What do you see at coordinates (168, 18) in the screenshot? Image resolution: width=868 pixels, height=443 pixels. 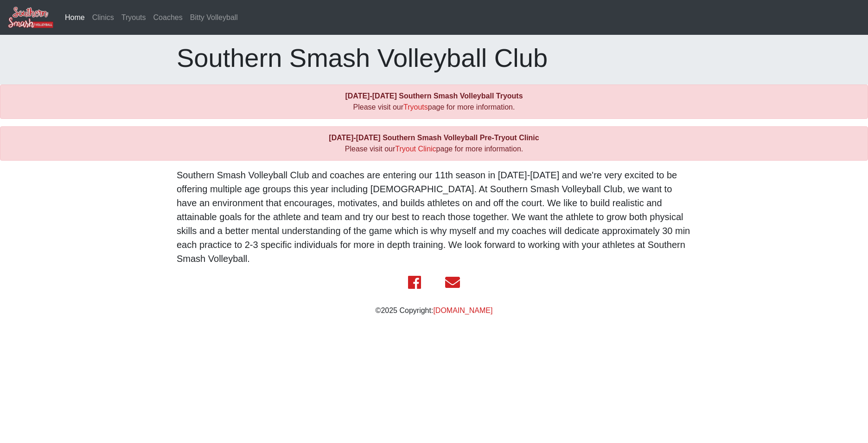 I see `a: Coaches` at bounding box center [168, 18].